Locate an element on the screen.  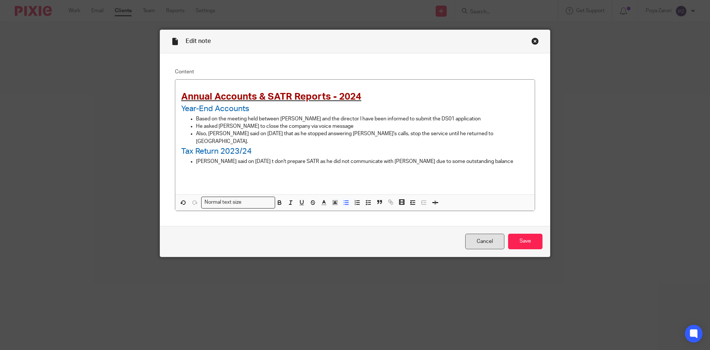
div: Close this dialog window is located at coordinates (535, 41).